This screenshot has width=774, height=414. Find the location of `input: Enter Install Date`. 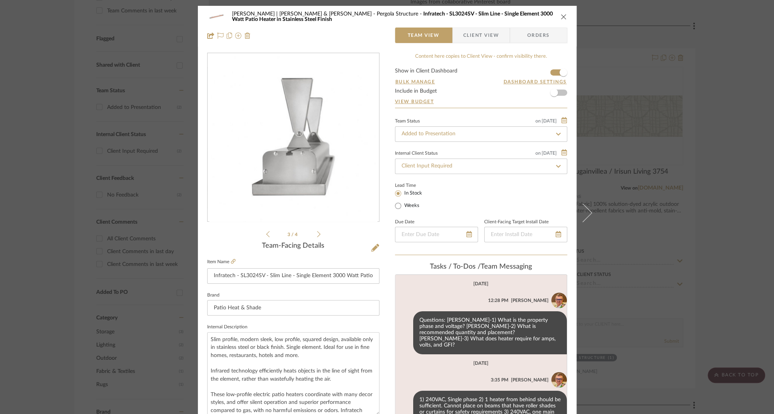

input: Enter Install Date is located at coordinates (525, 235).